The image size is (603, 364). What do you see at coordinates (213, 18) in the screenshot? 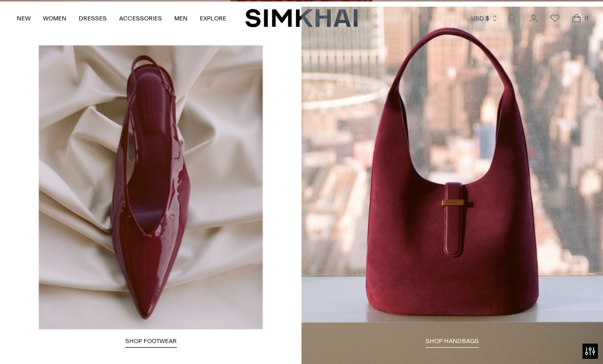
I see `a: EXPLORE` at bounding box center [213, 18].